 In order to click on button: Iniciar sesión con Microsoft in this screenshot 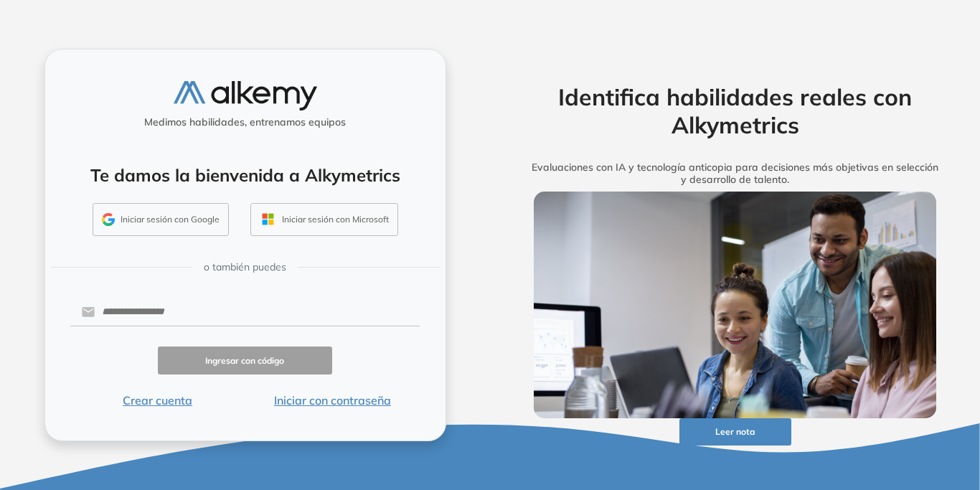, I will do `click(324, 220)`.